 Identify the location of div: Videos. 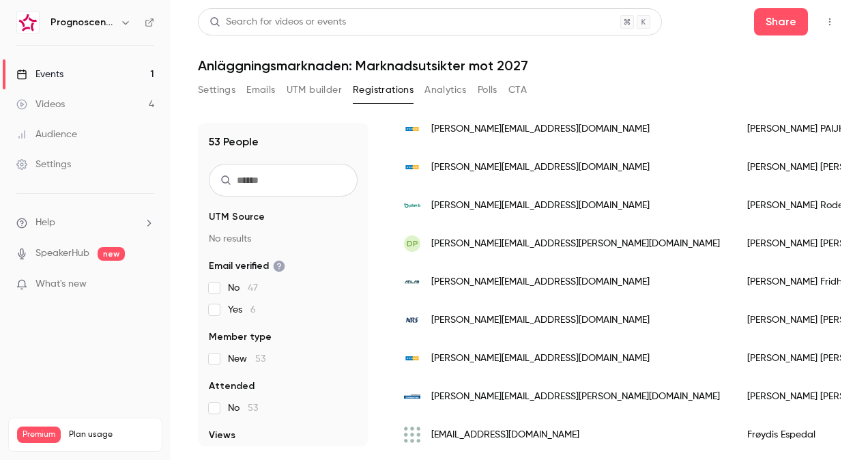
(40, 104).